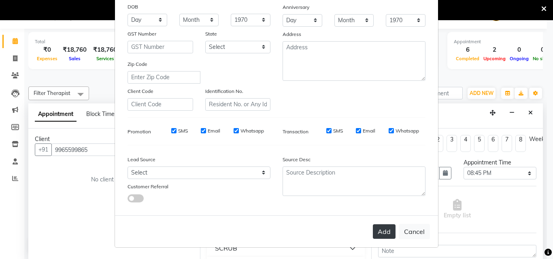  What do you see at coordinates (295, 132) in the screenshot?
I see `label: Transaction` at bounding box center [295, 132].